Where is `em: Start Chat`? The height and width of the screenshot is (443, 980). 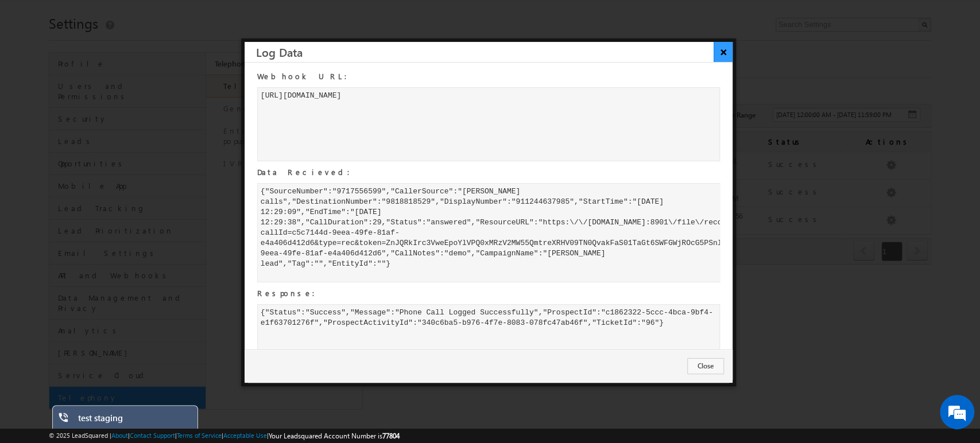
em: Start Chat is located at coordinates (182, 361).